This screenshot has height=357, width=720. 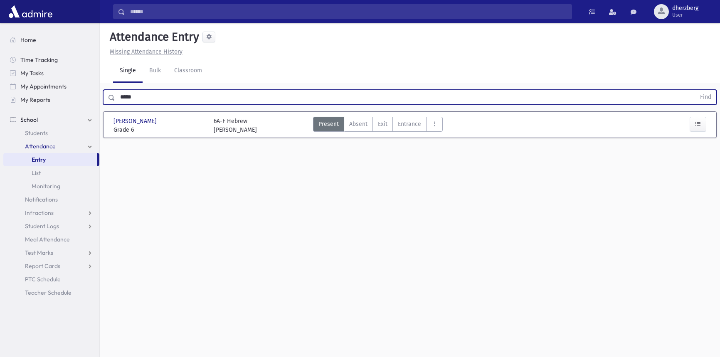 I want to click on span: Meal Attendance, so click(x=47, y=240).